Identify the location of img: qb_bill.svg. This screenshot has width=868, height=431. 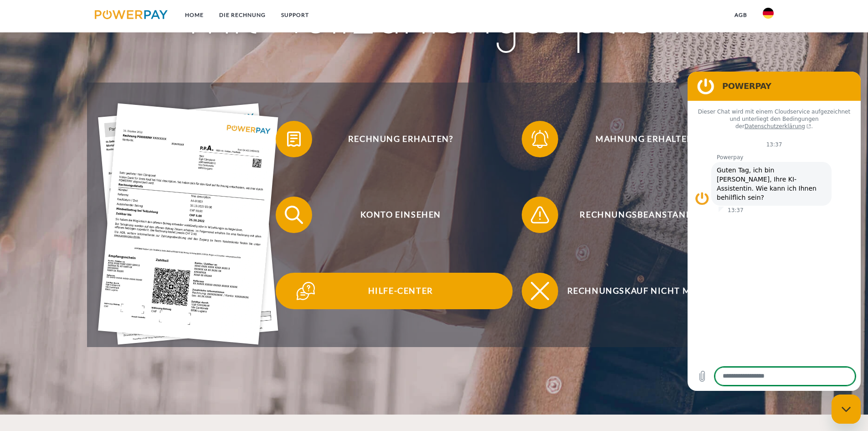
(294, 139).